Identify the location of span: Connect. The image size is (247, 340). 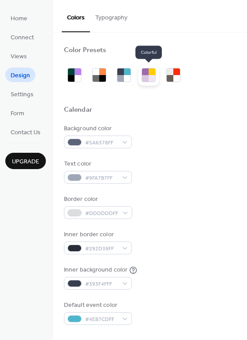
(22, 38).